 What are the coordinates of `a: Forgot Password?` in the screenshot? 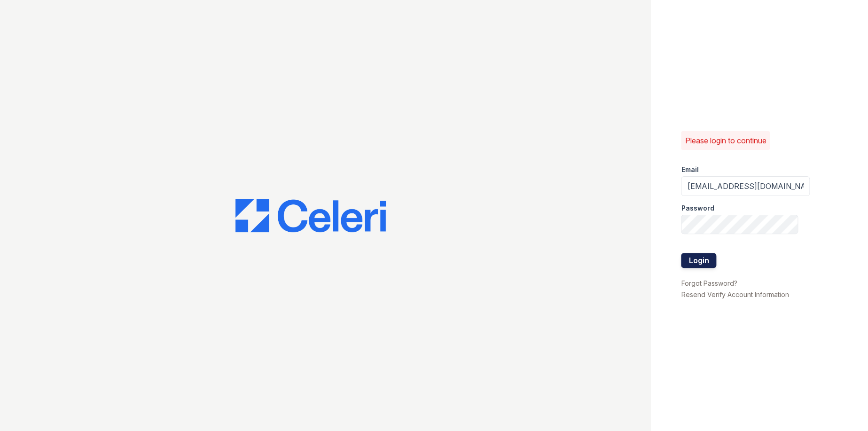 It's located at (709, 283).